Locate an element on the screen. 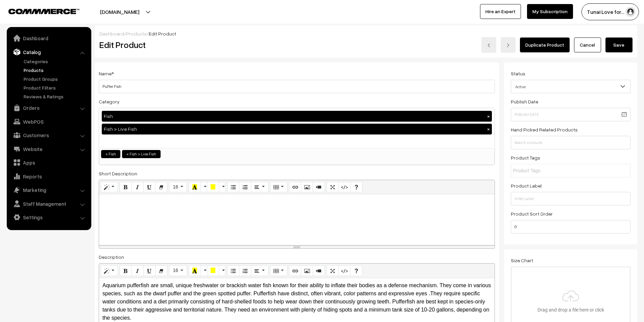 The width and height of the screenshot is (644, 322). input: Publish Date is located at coordinates (570, 115).